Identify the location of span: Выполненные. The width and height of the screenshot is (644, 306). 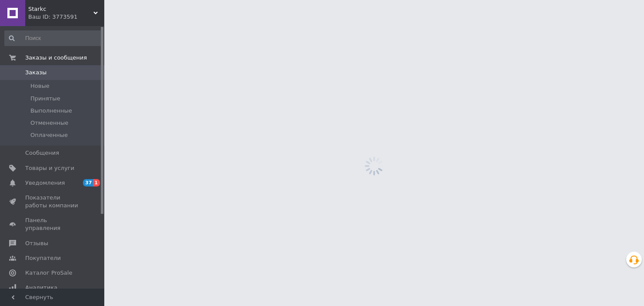
(51, 111).